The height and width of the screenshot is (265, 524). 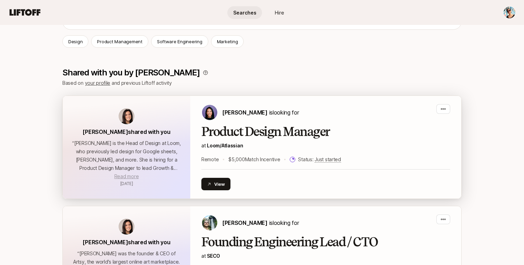 What do you see at coordinates (179, 42) in the screenshot?
I see `p: Software Engineering` at bounding box center [179, 42].